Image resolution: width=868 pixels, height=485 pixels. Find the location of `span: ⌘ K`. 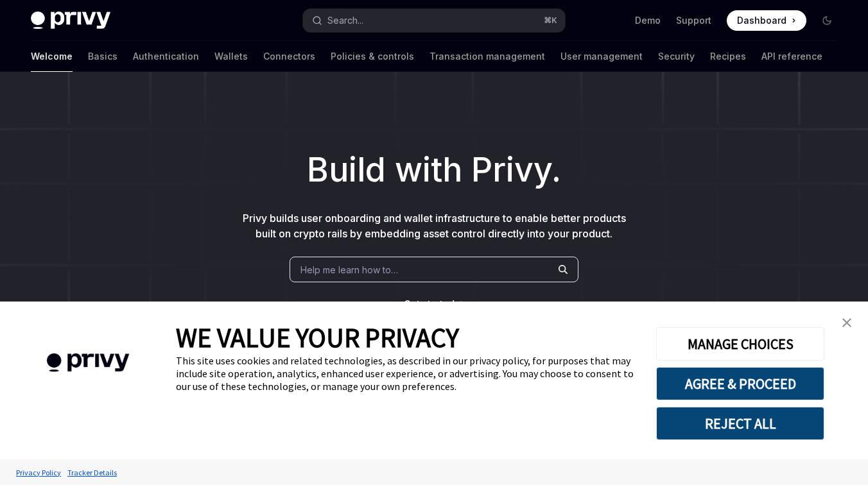

span: ⌘ K is located at coordinates (551, 21).